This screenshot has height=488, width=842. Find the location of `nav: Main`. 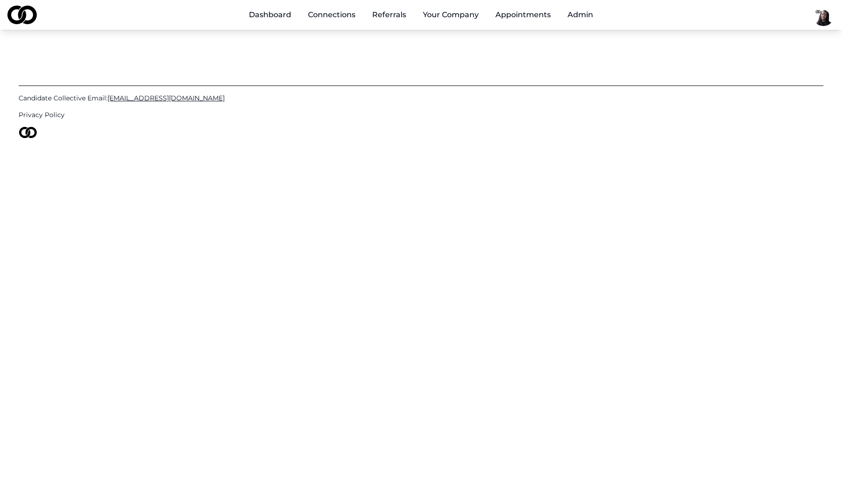

nav: Main is located at coordinates (421, 15).